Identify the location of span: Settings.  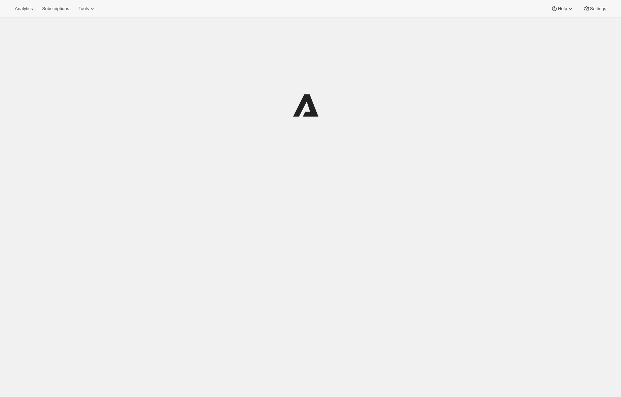
(598, 9).